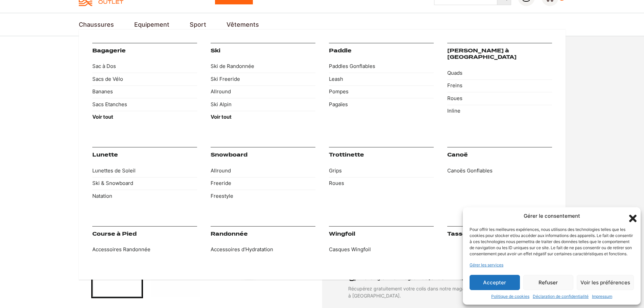  I want to click on a: Politique de cookies, so click(510, 297).